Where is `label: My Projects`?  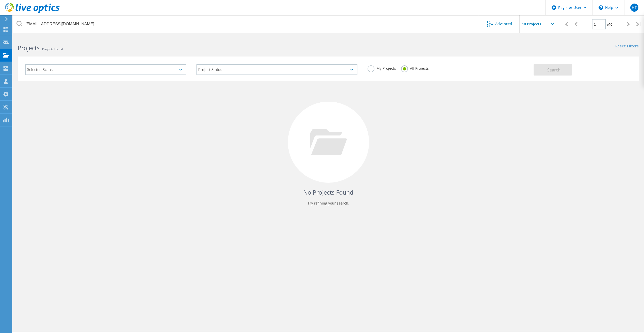 label: My Projects is located at coordinates (382, 68).